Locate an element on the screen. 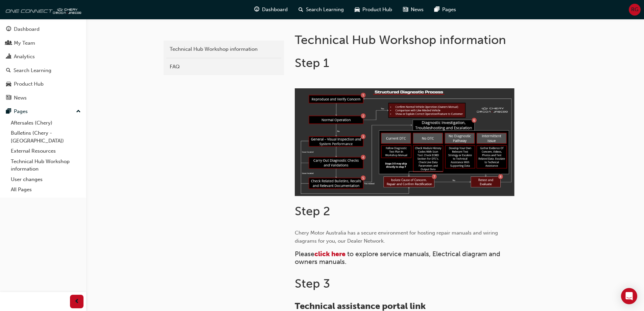  span: Step 3 is located at coordinates (312, 283).